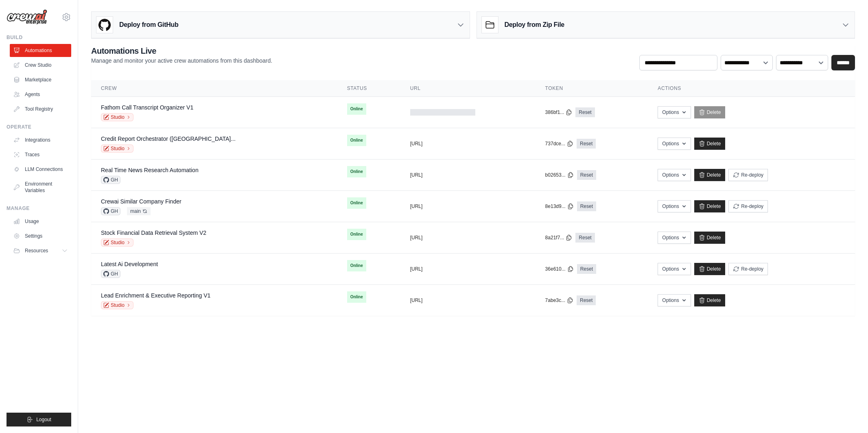 This screenshot has height=433, width=868. Describe the element at coordinates (40, 109) in the screenshot. I see `a: Tool Registry` at that location.